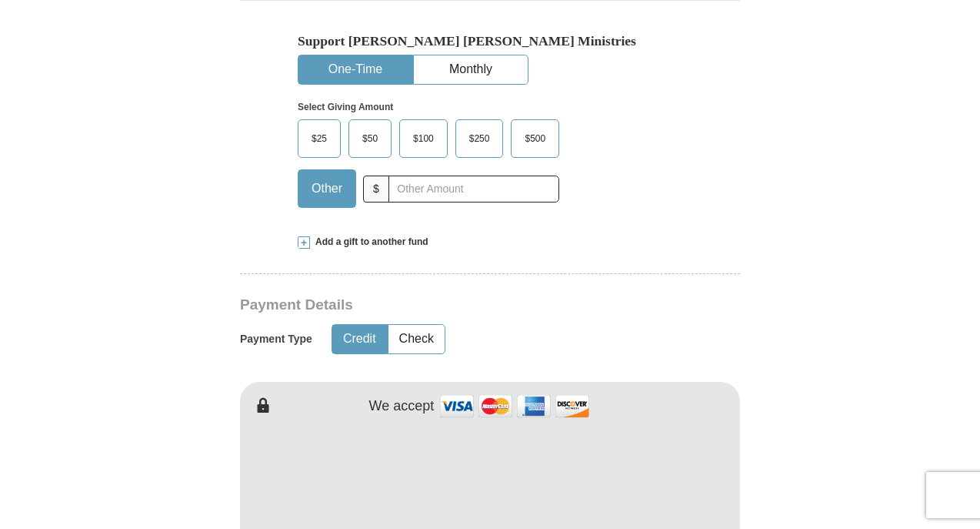 The height and width of the screenshot is (529, 980). I want to click on span: $50, so click(370, 139).